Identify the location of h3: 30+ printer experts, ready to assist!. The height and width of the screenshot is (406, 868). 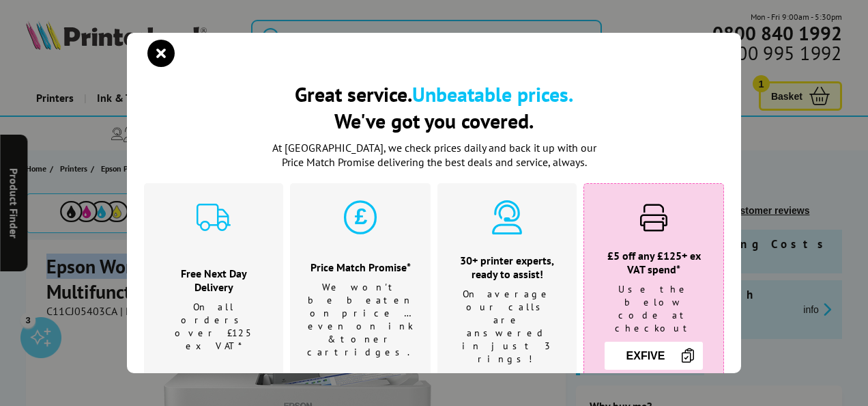
(507, 267).